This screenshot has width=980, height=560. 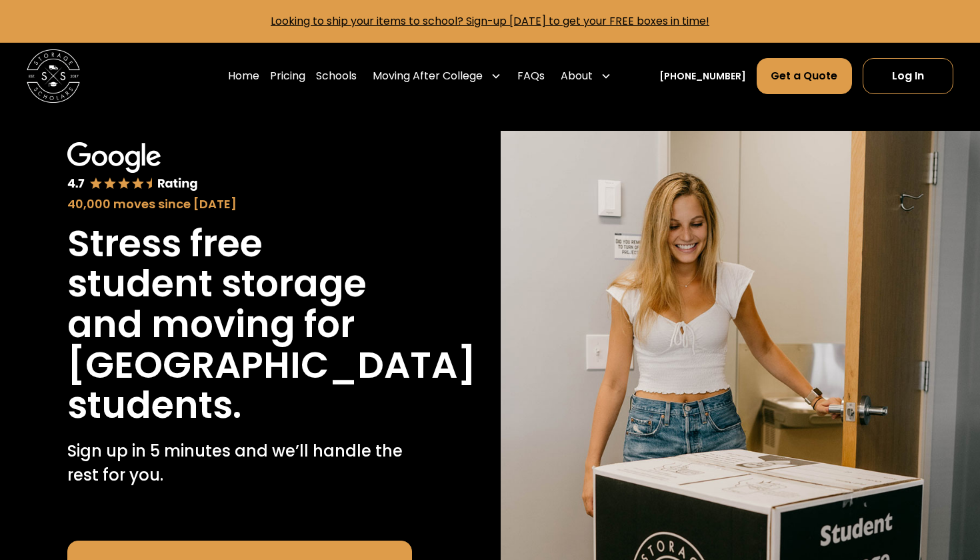 What do you see at coordinates (54, 76) in the screenshot?
I see `a: home` at bounding box center [54, 76].